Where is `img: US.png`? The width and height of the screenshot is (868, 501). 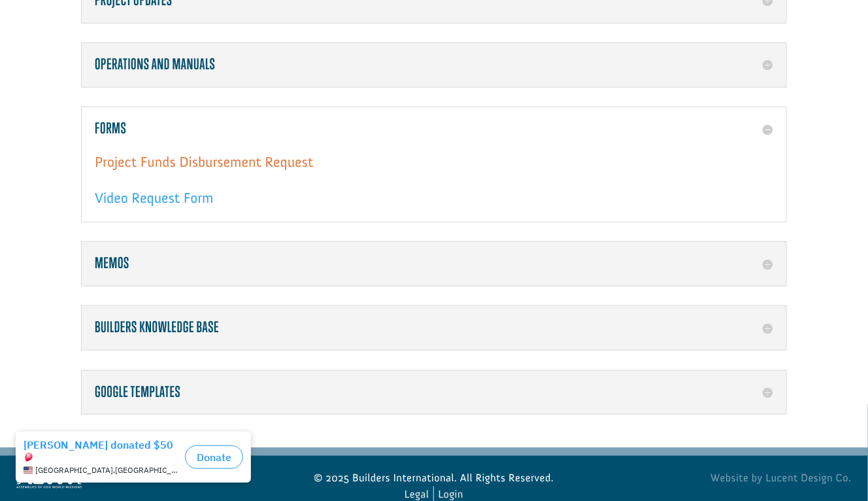
img: US.png is located at coordinates (28, 45).